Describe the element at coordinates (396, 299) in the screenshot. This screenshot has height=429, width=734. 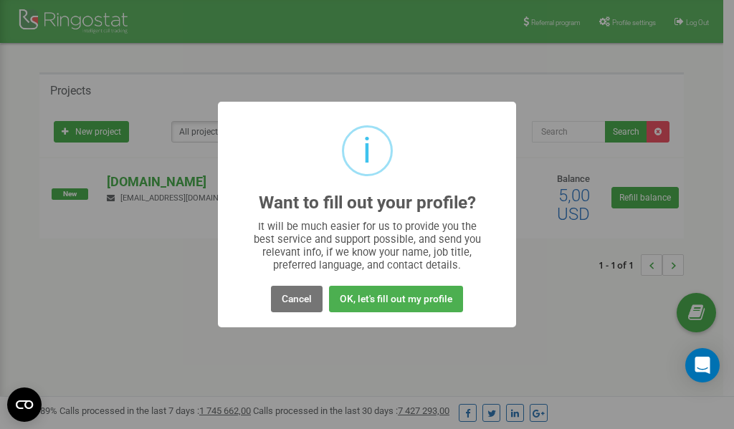
I see `button: OK, let's fill out my profile` at that location.